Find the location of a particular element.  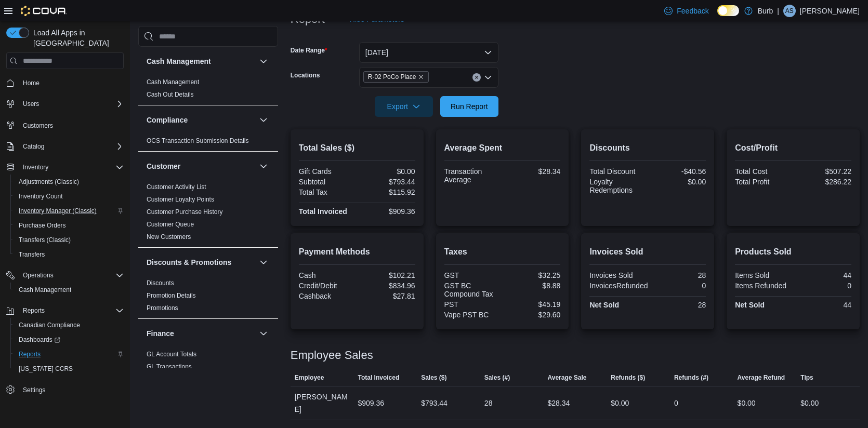

div: $834.96 is located at coordinates (387, 286).